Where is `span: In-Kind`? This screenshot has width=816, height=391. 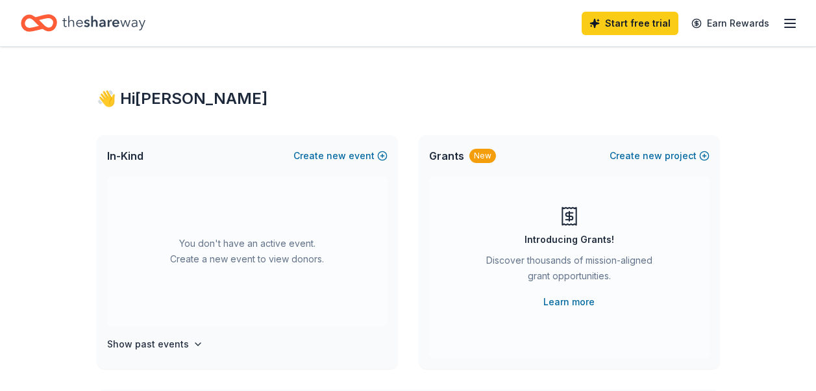 span: In-Kind is located at coordinates (125, 156).